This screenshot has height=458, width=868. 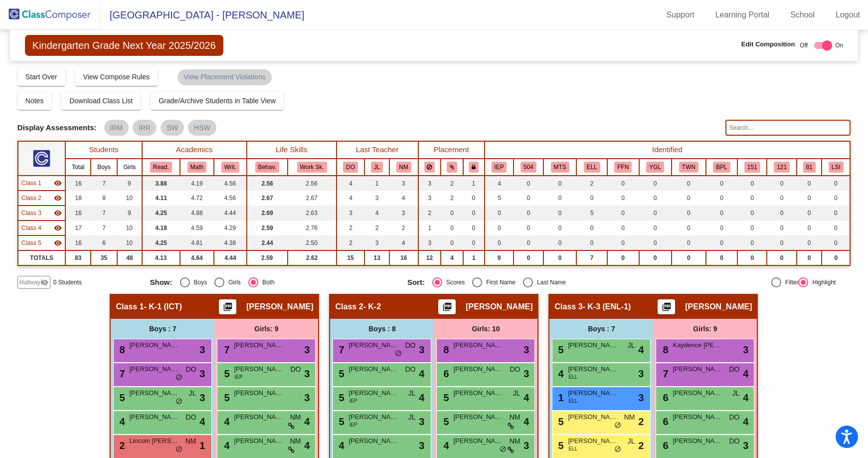 I want to click on span: 3, so click(x=422, y=350).